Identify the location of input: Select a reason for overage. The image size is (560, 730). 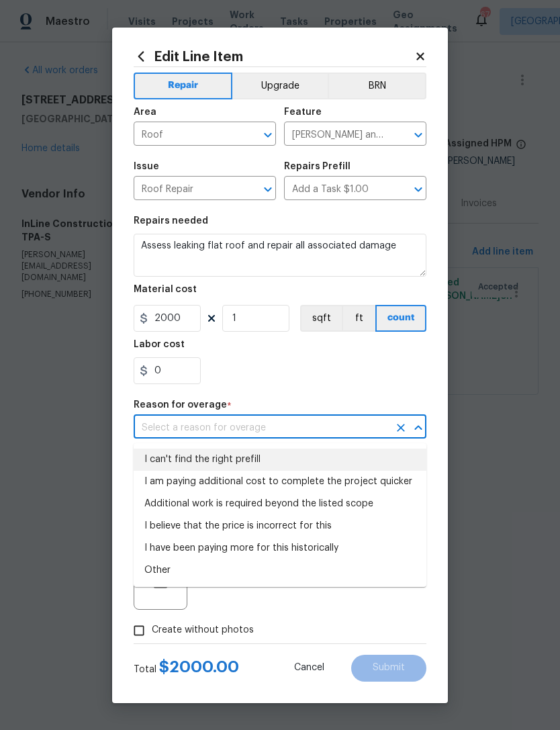
(262, 428).